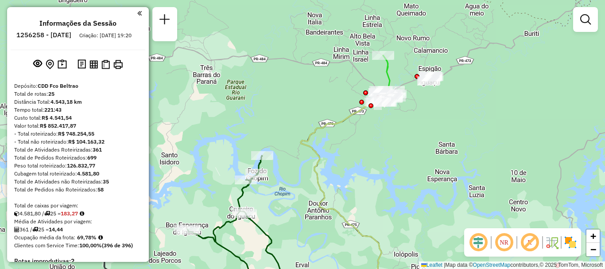 The height and width of the screenshot is (269, 605). I want to click on div: Custo total:, so click(78, 118).